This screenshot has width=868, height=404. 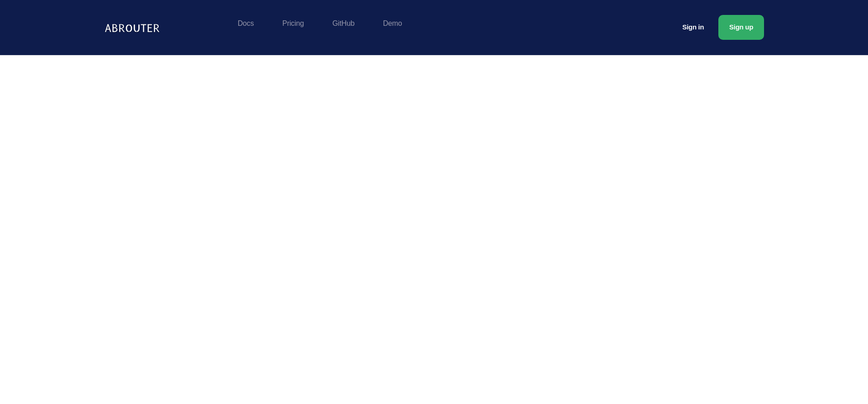 I want to click on img: Logo, so click(x=134, y=27).